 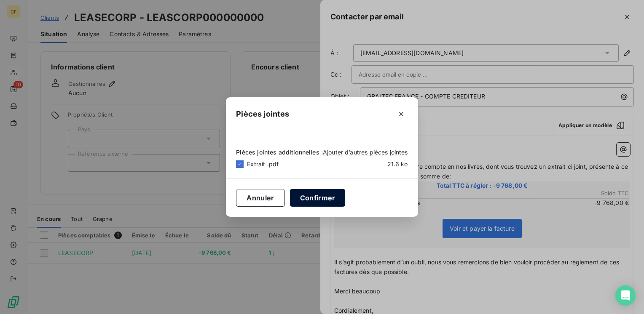 What do you see at coordinates (383, 164) in the screenshot?
I see `span: 21.6 ko` at bounding box center [383, 164].